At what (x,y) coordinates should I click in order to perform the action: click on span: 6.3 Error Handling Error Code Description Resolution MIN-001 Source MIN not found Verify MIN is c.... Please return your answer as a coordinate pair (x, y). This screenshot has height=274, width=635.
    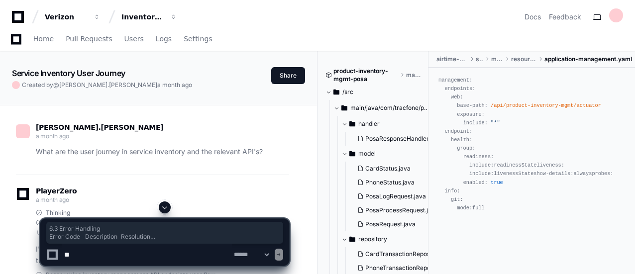
    Looking at the image, I should click on (165, 233).